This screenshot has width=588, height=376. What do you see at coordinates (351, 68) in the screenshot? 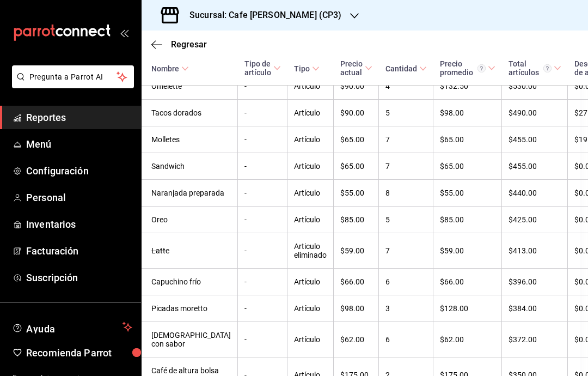
I see `div: Precio actual` at bounding box center [351, 68].